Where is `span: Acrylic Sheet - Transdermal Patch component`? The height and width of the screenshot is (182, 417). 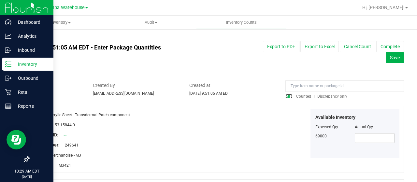 span: Acrylic Sheet - Transdermal Patch component is located at coordinates (90, 115).